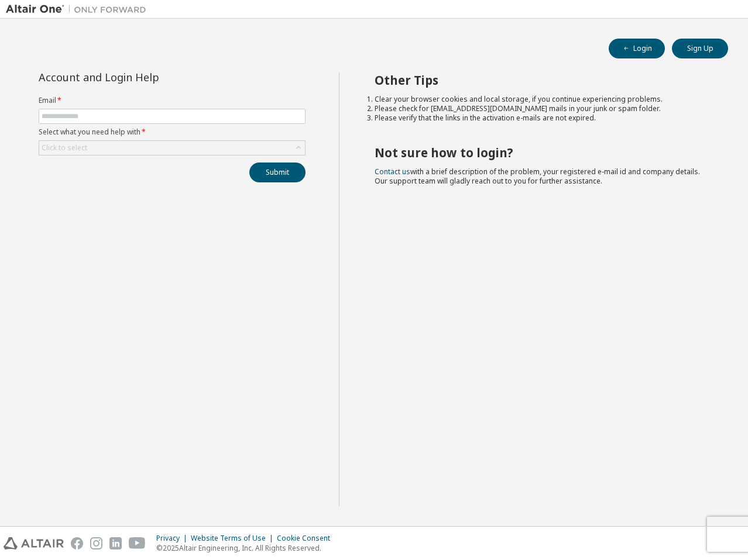 Image resolution: width=748 pixels, height=560 pixels. I want to click on img: youtube.svg, so click(137, 543).